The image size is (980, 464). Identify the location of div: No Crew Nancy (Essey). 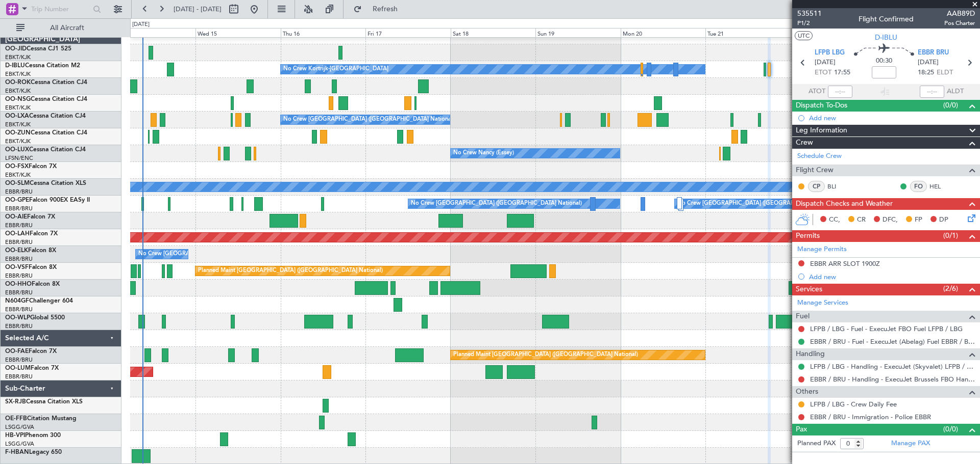
(483, 154).